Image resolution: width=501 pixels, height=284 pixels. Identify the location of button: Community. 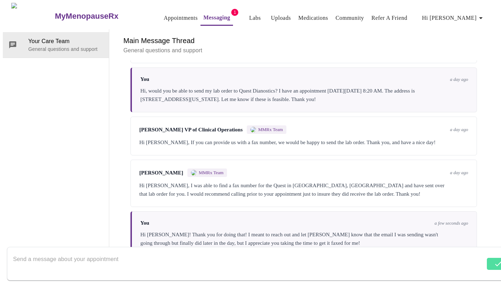
(350, 18).